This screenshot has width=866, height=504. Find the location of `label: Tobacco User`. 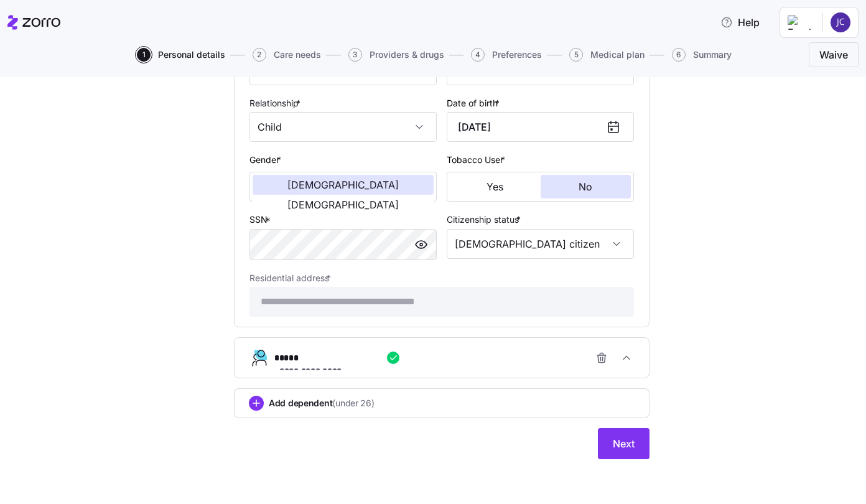

label: Tobacco User is located at coordinates (477, 160).